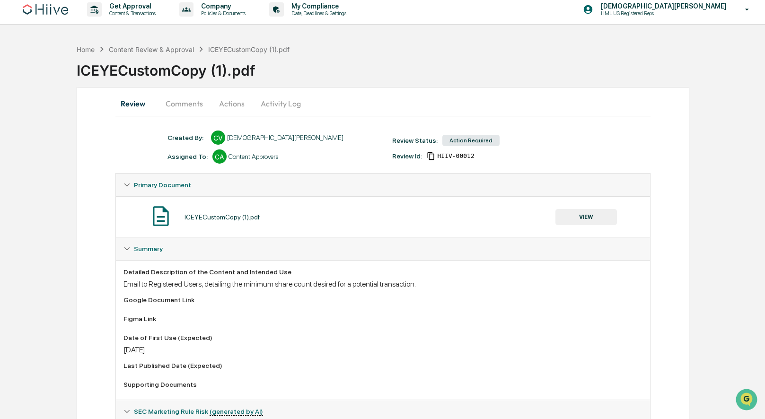 Image resolution: width=765 pixels, height=419 pixels. Describe the element at coordinates (93, 124) in the screenshot. I see `a: 🗄️Attestations` at that location.